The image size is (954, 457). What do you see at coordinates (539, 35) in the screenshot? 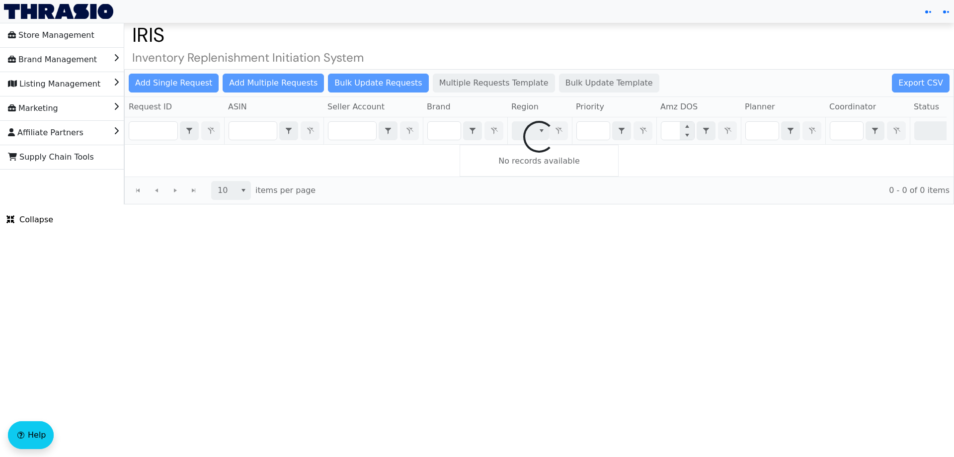
I see `h1: IRIS` at bounding box center [539, 35].